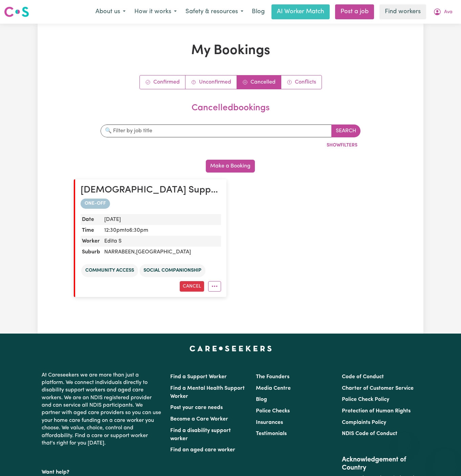  I want to click on a: Media Centre, so click(273, 388).